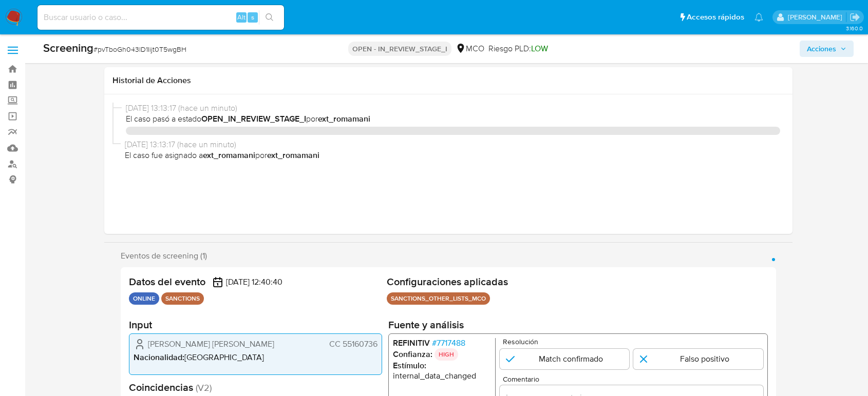  Describe the element at coordinates (715, 17) in the screenshot. I see `span: Accesos rápidos` at that location.